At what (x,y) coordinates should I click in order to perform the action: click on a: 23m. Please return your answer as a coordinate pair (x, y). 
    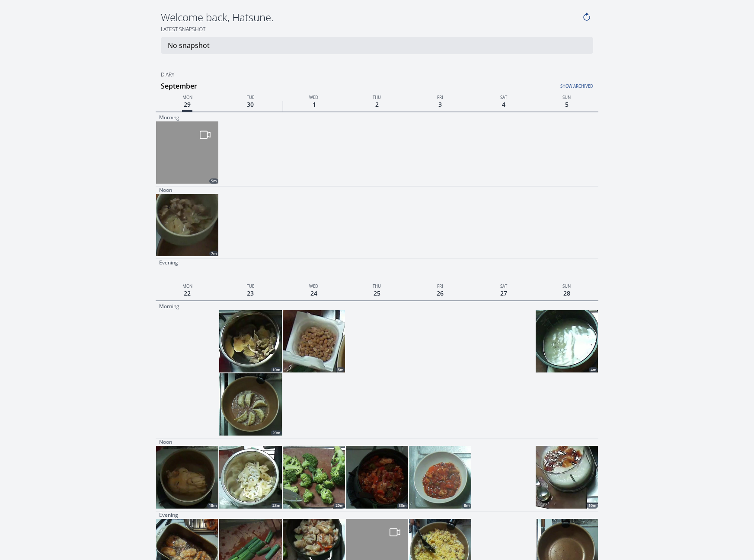
    Looking at the image, I should click on (250, 477).